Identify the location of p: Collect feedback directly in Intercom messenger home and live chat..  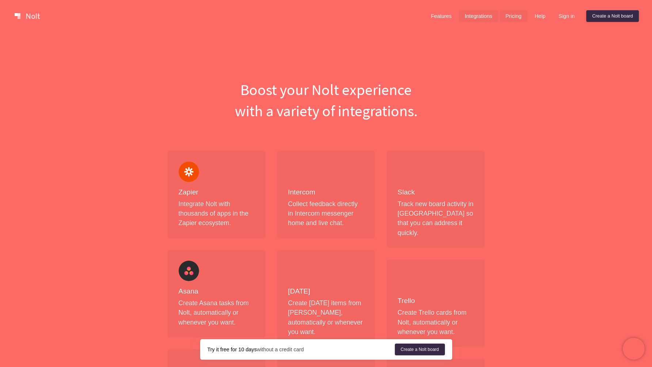
(326, 213).